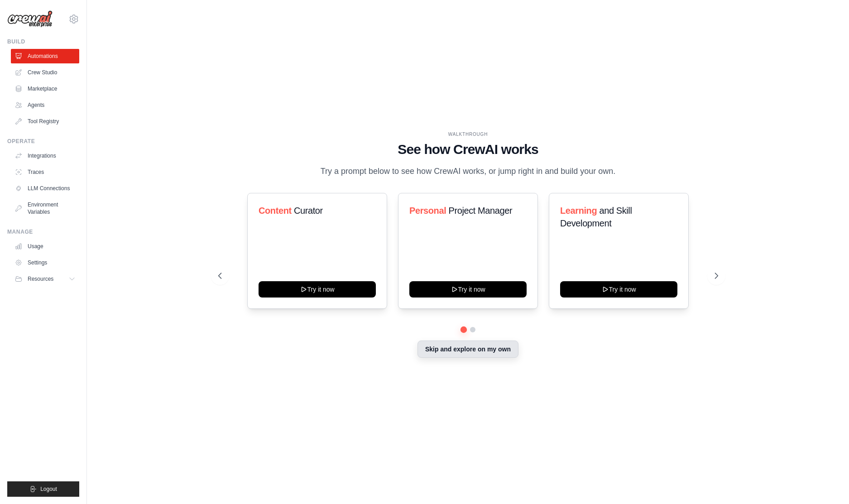  I want to click on span: Curator, so click(308, 210).